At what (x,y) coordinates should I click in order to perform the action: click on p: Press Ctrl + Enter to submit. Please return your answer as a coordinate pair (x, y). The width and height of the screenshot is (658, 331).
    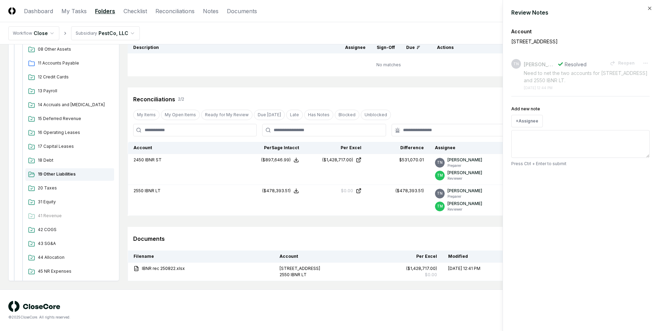
    Looking at the image, I should click on (580, 164).